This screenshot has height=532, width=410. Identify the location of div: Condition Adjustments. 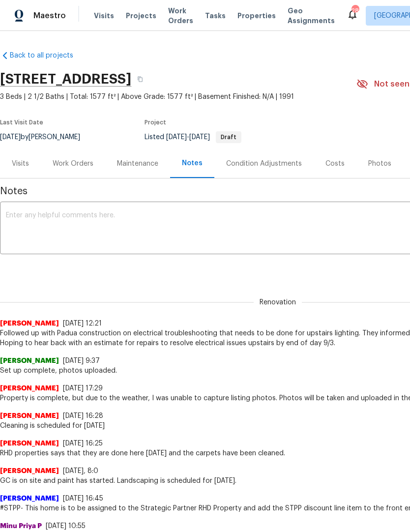
(264, 163).